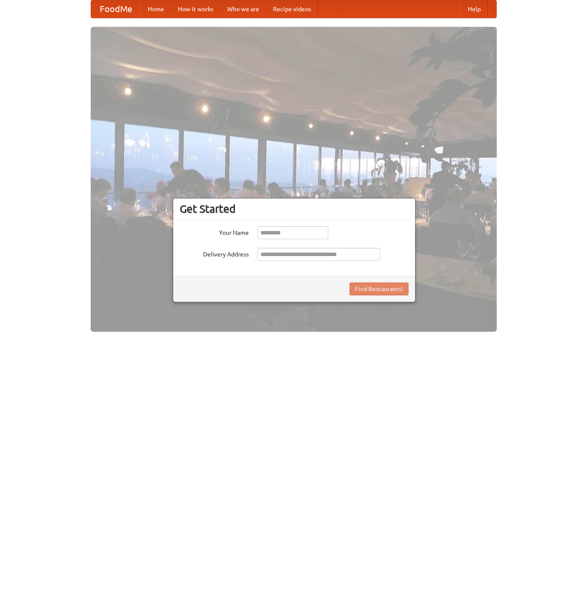 The image size is (587, 612). Describe the element at coordinates (379, 289) in the screenshot. I see `button: Find Restaurants!` at that location.